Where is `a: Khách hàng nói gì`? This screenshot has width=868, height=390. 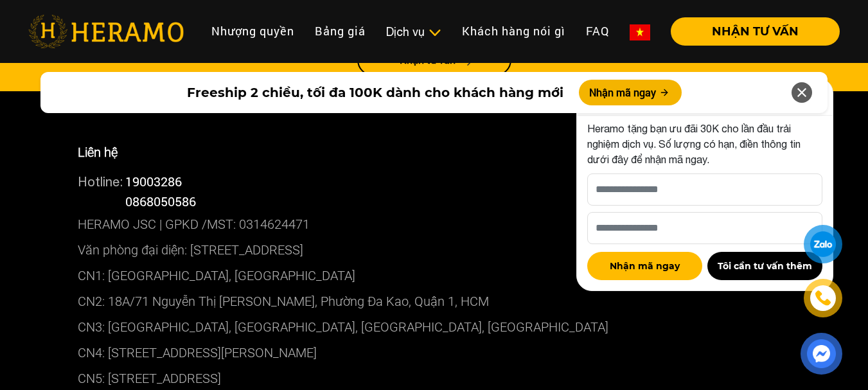 a: Khách hàng nói gì is located at coordinates (513, 31).